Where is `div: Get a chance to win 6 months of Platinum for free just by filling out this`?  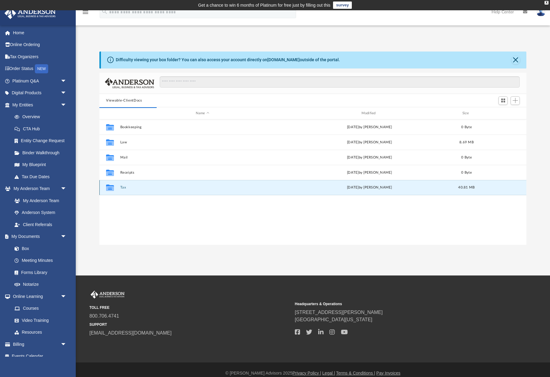 div: Get a chance to win 6 months of Platinum for free just by filling out this is located at coordinates (264, 5).